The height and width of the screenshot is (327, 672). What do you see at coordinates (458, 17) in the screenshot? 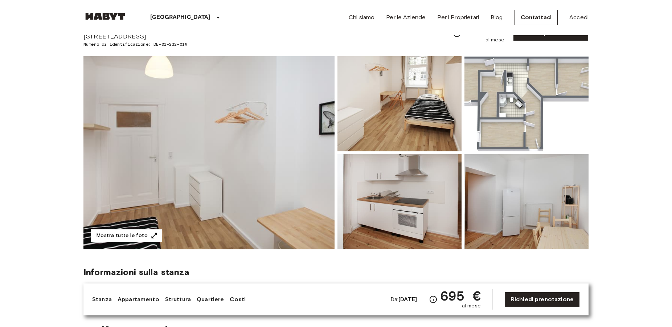
I see `a: Per i Proprietari` at bounding box center [458, 17].